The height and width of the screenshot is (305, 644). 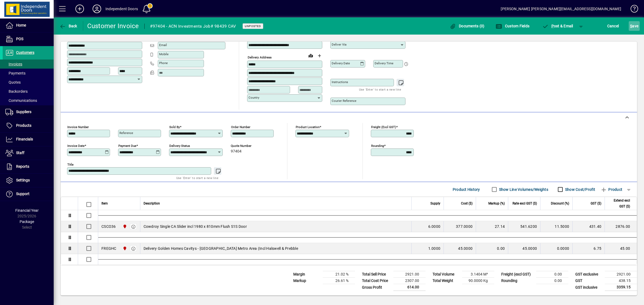 What do you see at coordinates (478, 281) in the screenshot?
I see `td: 90.0000 Kg` at bounding box center [478, 281].